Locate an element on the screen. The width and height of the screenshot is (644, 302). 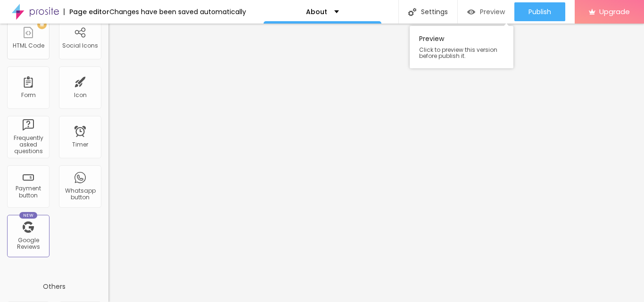
img: view-1.svg is located at coordinates (471, 12).